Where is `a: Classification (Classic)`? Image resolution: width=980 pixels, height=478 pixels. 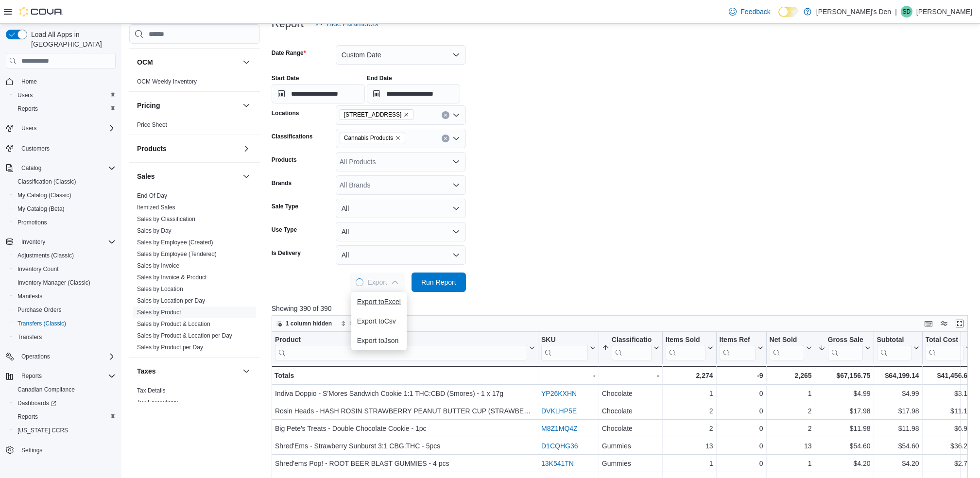 a: Classification (Classic) is located at coordinates (46, 182).